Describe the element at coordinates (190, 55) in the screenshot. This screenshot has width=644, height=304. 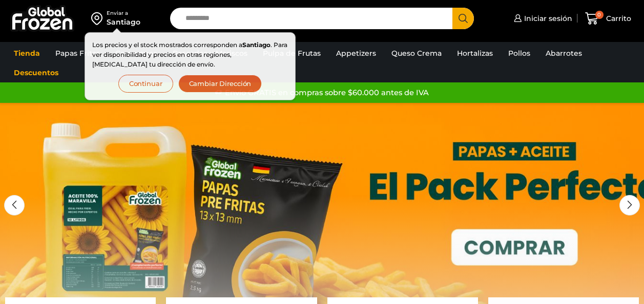
I see `p: Los precios y el stock mostrados corresponden a . Para ver disponibilidad y precios en otras regi...` at that location.